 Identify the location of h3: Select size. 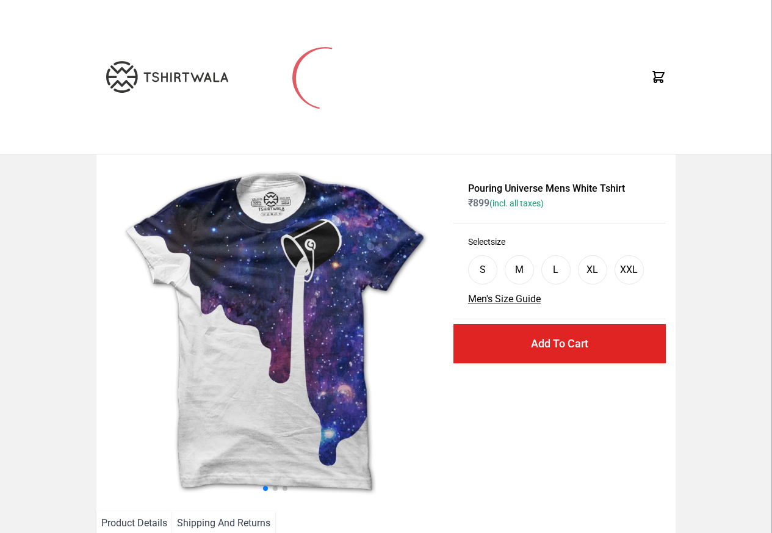
(560, 242).